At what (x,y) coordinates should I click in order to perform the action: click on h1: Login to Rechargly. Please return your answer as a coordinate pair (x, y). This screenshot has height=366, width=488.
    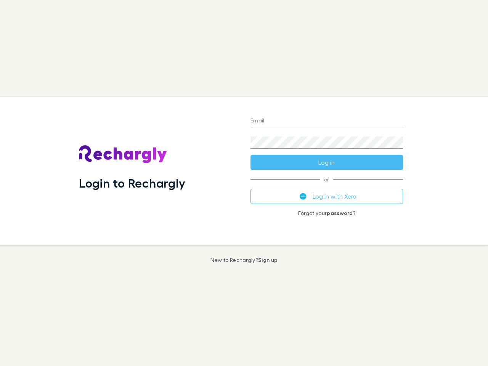
    Looking at the image, I should click on (132, 183).